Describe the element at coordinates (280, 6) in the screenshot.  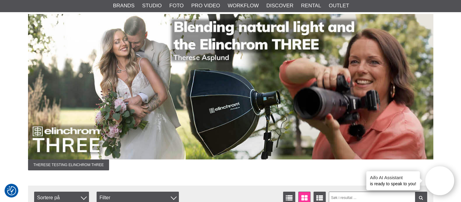
I see `a: Discover` at that location.